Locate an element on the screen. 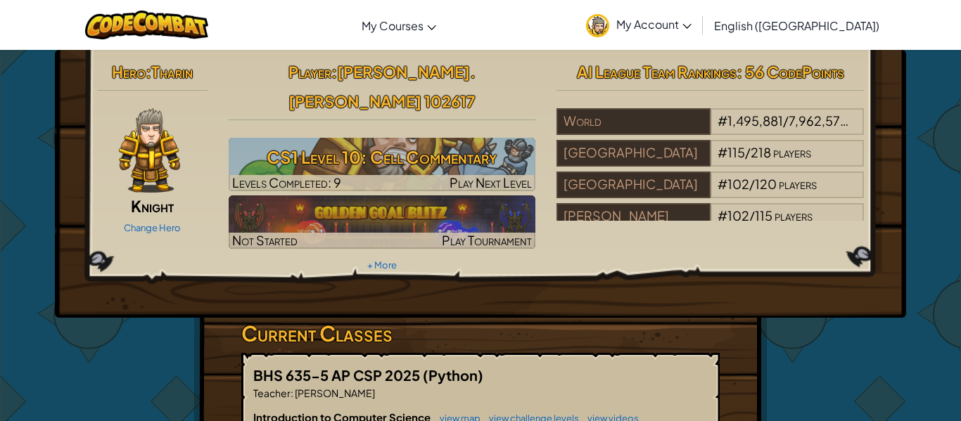 The height and width of the screenshot is (421, 961). span: 1,495,881 is located at coordinates (755, 120).